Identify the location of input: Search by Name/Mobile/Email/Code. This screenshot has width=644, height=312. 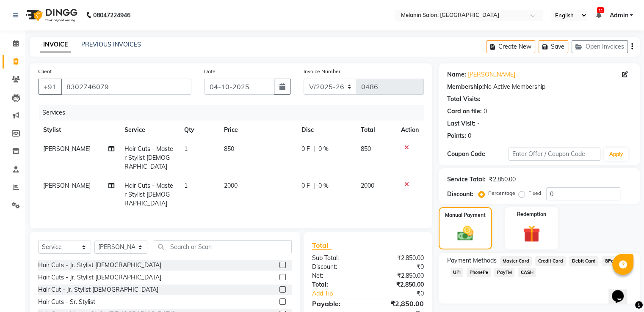
(126, 87).